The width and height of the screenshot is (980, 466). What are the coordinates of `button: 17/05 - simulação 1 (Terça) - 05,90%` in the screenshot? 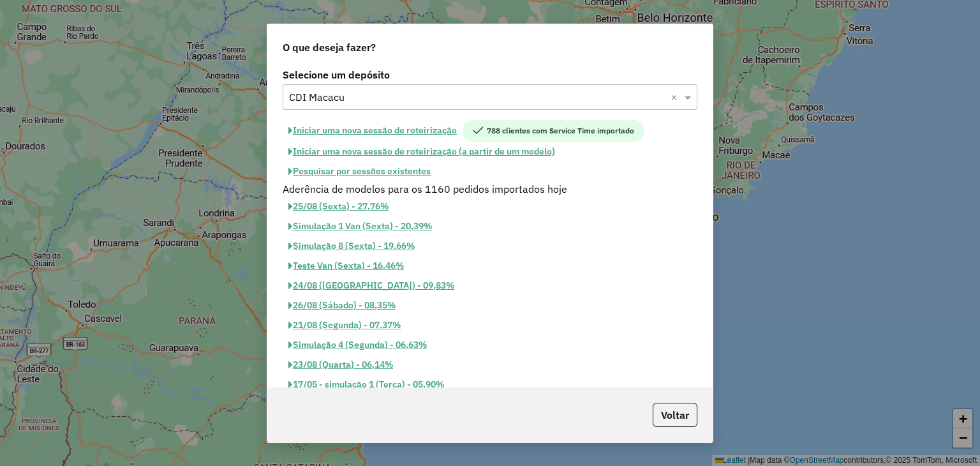 It's located at (366, 384).